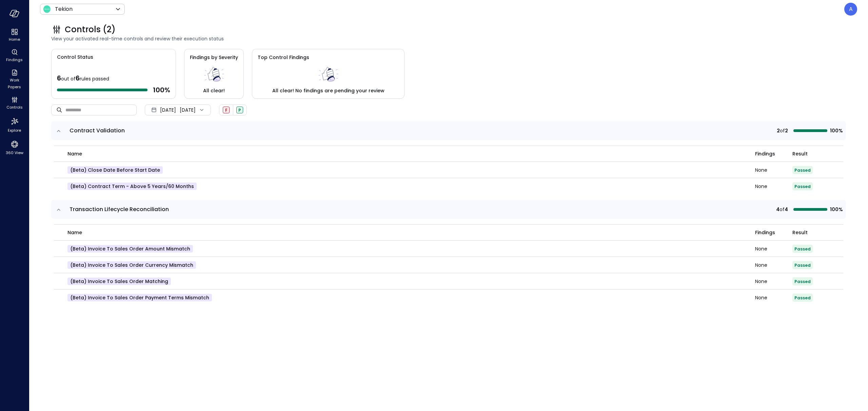 The image size is (868, 411). I want to click on p: (beta) Invoice to Sales Order Payment Terms Mismatch, so click(140, 298).